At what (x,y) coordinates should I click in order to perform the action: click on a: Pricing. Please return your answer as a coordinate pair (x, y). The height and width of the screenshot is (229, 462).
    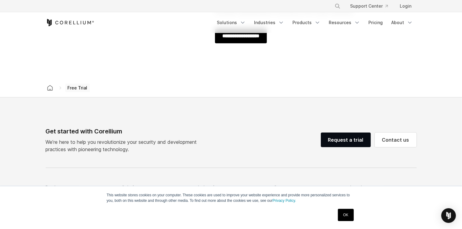
    Looking at the image, I should click on (376, 23).